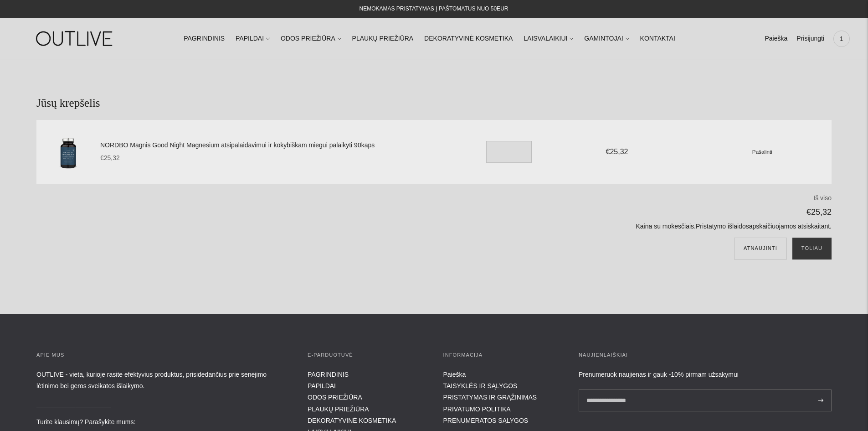 This screenshot has width=868, height=431. What do you see at coordinates (434, 103) in the screenshot?
I see `h1: Jūsų krepšelis` at bounding box center [434, 103].